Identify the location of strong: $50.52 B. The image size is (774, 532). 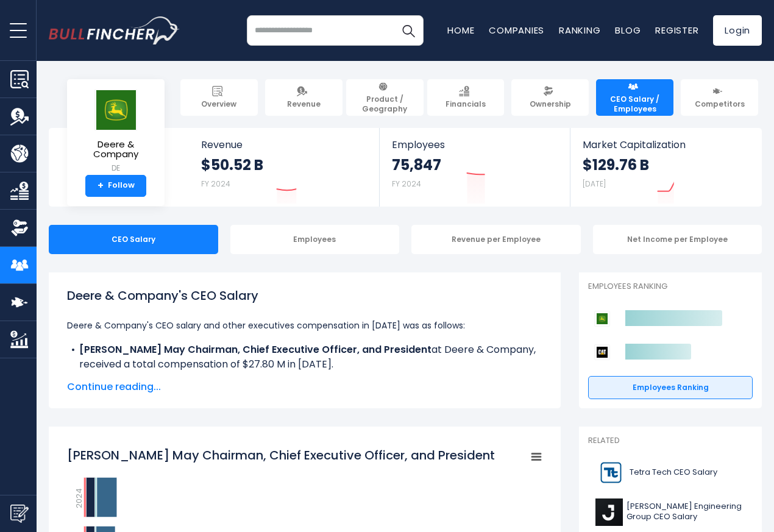
(232, 164).